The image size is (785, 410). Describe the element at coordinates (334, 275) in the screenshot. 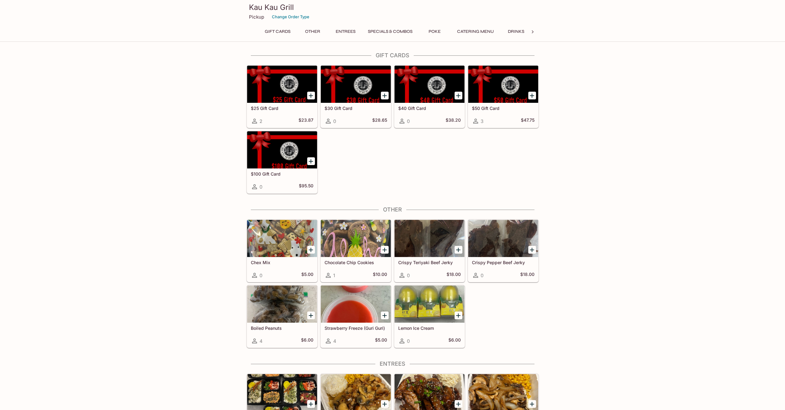

I see `span: 1` at that location.